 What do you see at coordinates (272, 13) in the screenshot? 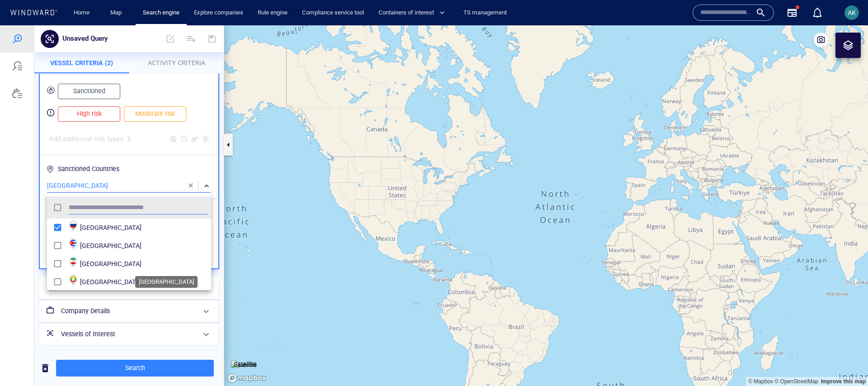
I see `a: Rule engine` at bounding box center [272, 13].